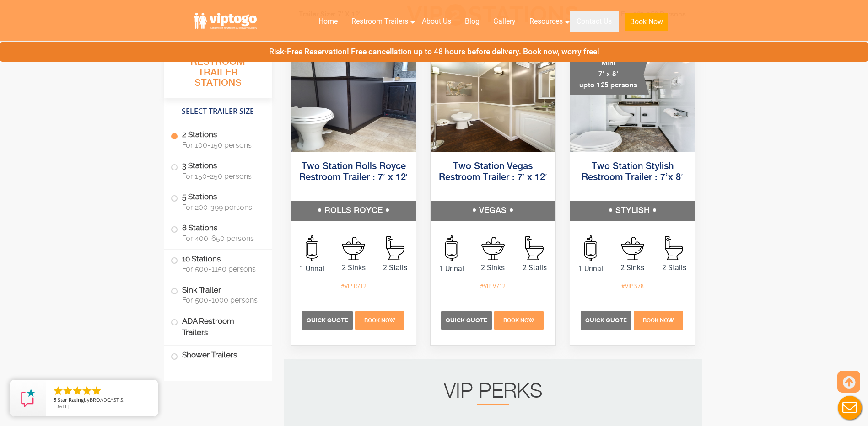 The image size is (868, 426). I want to click on a: Blog, so click(472, 22).